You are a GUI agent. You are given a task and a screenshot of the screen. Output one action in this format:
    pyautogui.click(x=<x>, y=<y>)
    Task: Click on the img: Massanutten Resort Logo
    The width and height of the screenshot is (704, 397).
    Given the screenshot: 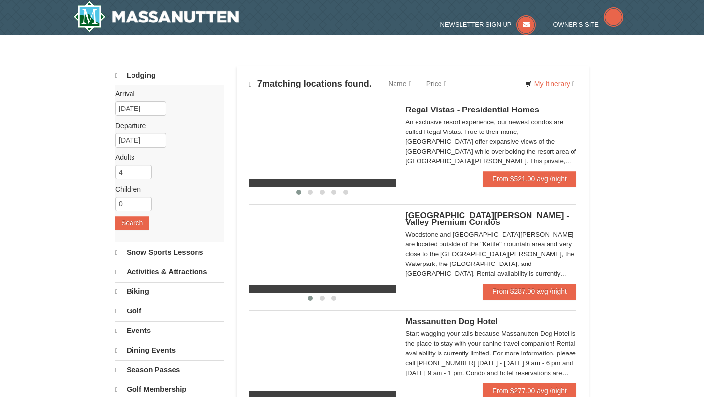 What is the action you would take?
    pyautogui.click(x=156, y=17)
    